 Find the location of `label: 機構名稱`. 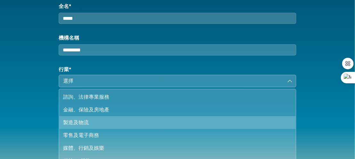

label: 機構名稱 is located at coordinates (177, 38).